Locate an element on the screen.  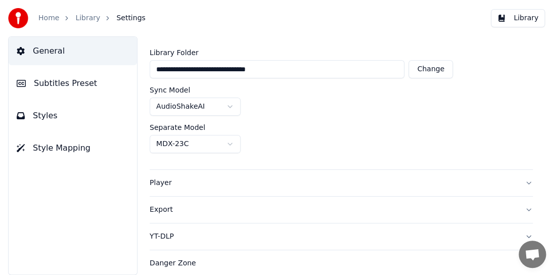
div: YT-DLP is located at coordinates (333, 237).